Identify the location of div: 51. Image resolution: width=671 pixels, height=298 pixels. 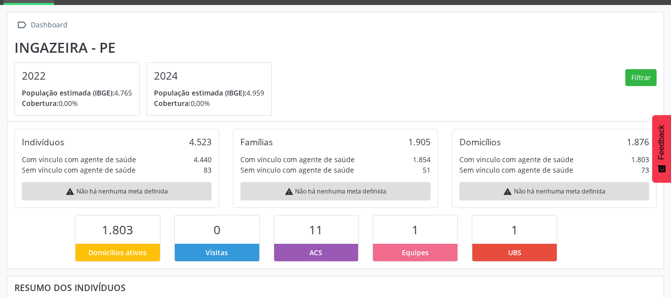
(427, 169).